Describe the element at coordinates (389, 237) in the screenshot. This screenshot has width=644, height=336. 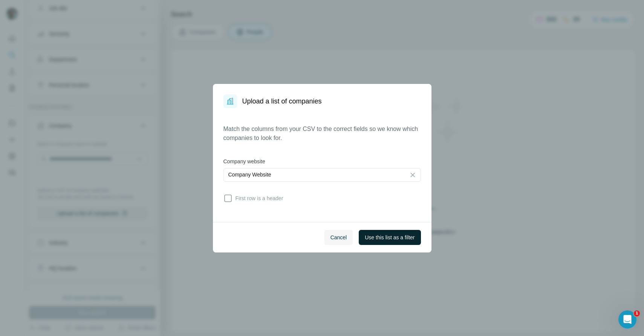
I see `span: Use this list as a filter` at that location.